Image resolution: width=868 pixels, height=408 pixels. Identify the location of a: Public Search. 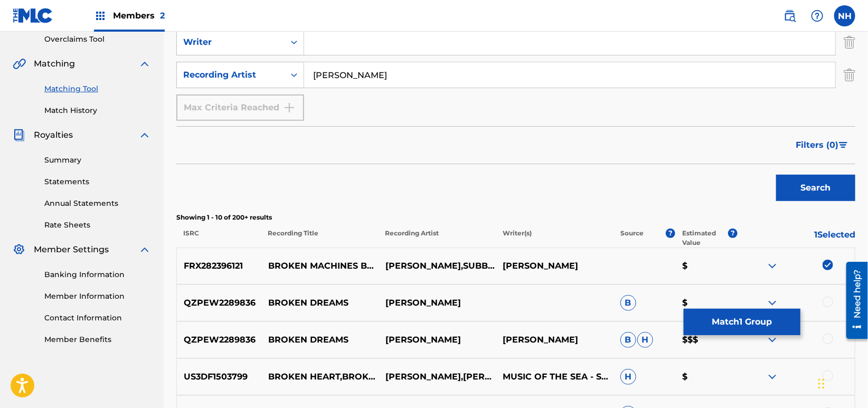
(789, 16).